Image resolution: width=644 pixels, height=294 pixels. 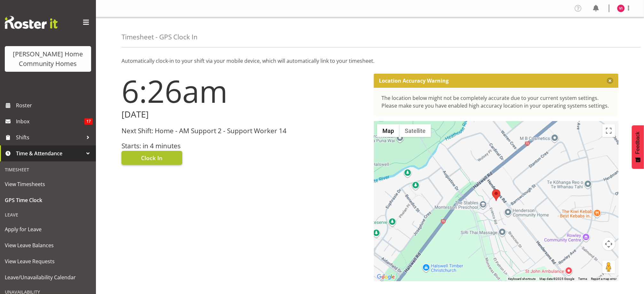 What do you see at coordinates (609, 244) in the screenshot?
I see `button: Map camera controls` at bounding box center [609, 244].